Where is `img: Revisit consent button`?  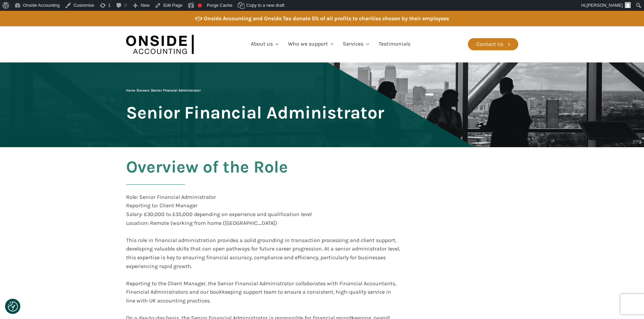 img: Revisit consent button is located at coordinates (13, 307).